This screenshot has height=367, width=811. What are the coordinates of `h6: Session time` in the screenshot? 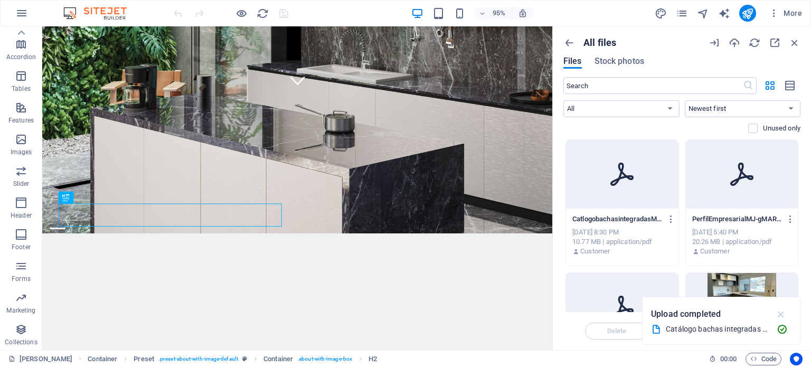 It's located at (723, 359).